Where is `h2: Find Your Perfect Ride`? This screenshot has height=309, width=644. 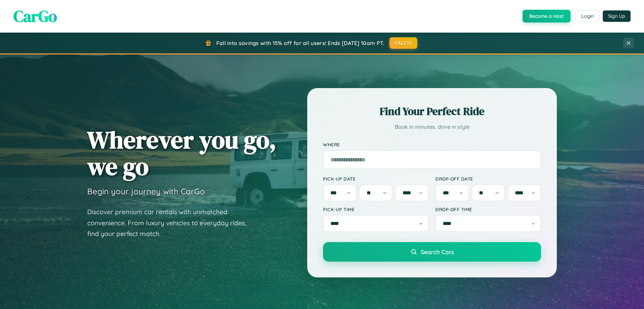
h2: Find Your Perfect Ride is located at coordinates (432, 111).